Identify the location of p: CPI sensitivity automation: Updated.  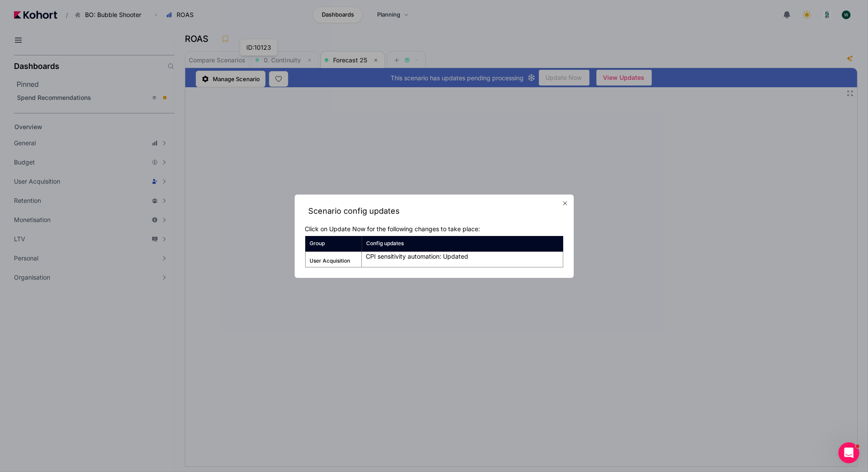
(462, 256).